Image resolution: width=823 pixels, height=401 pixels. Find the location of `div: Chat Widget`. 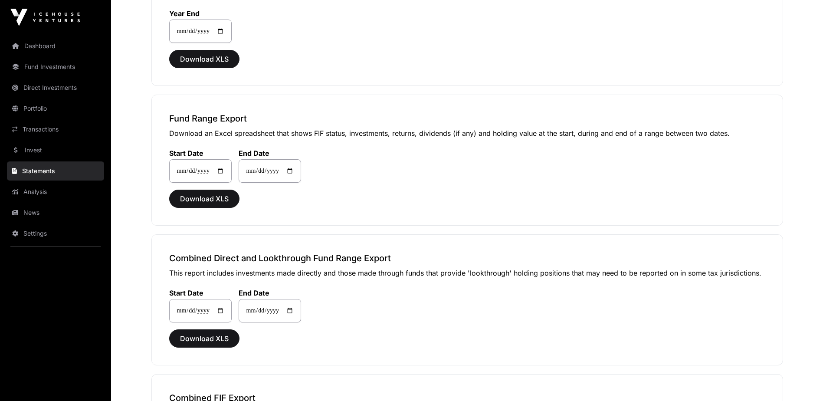

div: Chat Widget is located at coordinates (802, 380).